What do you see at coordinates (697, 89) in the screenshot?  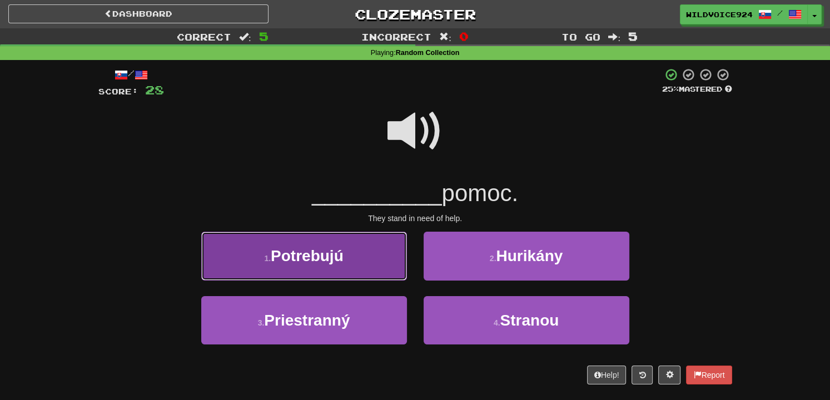 I see `div: Mastered` at bounding box center [697, 89].